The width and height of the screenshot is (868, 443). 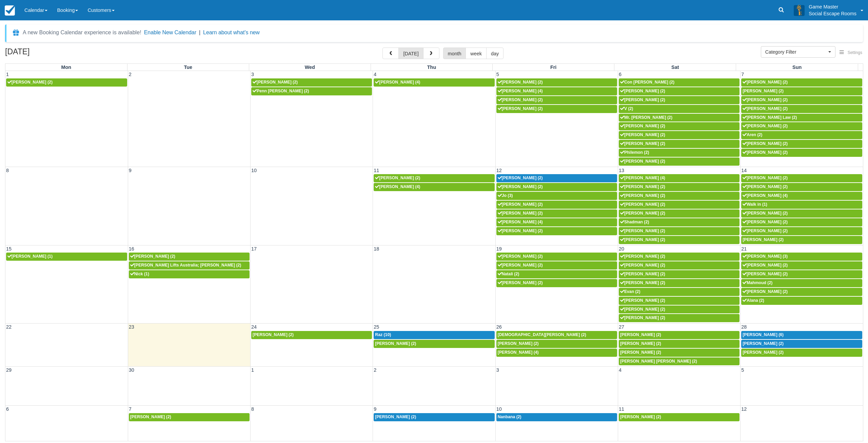 What do you see at coordinates (622, 327) in the screenshot?
I see `span: 27` at bounding box center [622, 327].